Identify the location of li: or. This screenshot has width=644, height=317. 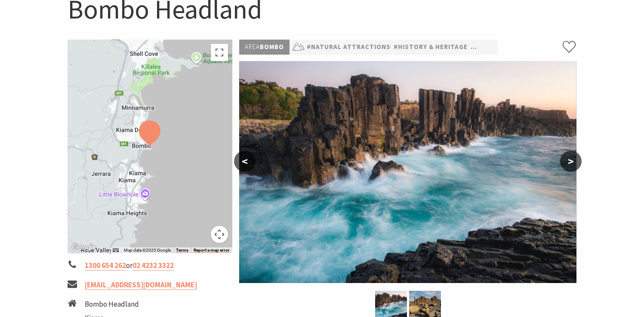
(150, 265).